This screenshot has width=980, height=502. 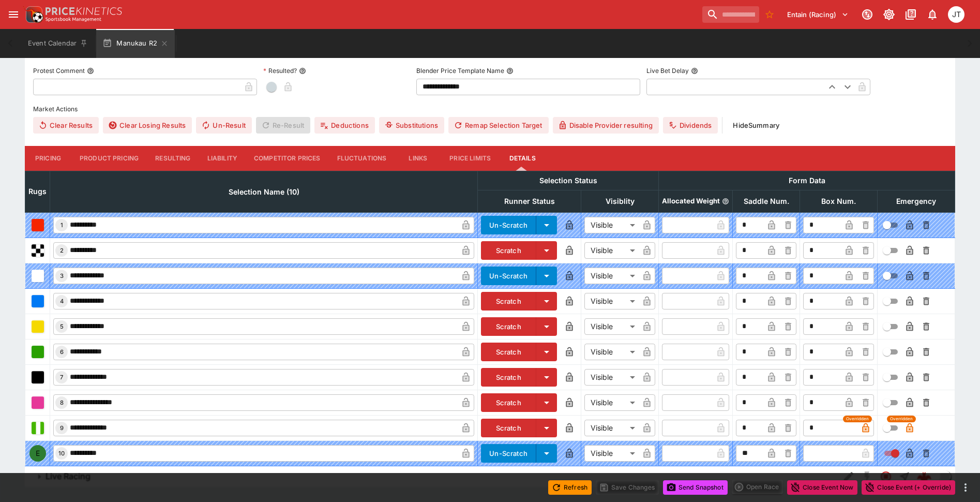 What do you see at coordinates (490, 109) in the screenshot?
I see `label: Market Actions` at bounding box center [490, 109].